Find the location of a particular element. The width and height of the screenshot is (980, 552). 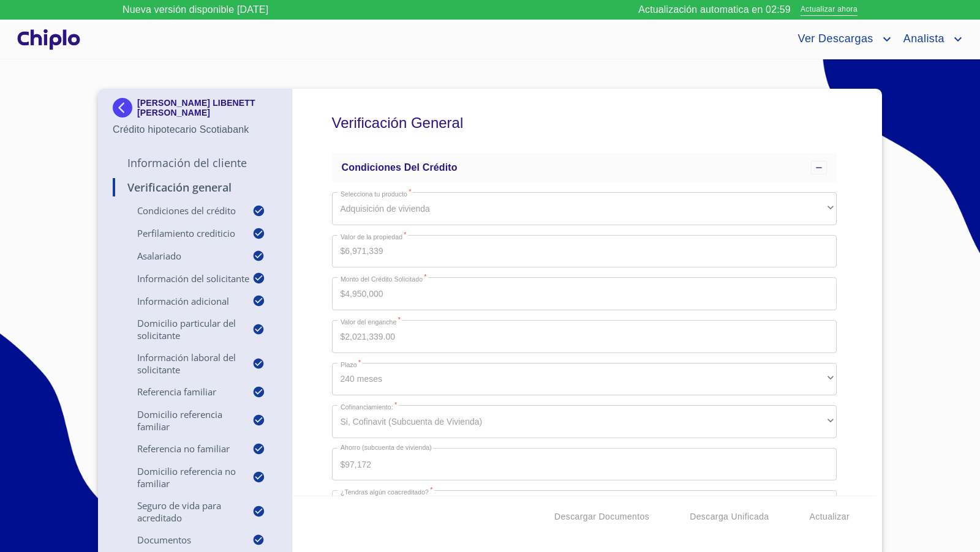

p: Información adicional is located at coordinates (182, 301).